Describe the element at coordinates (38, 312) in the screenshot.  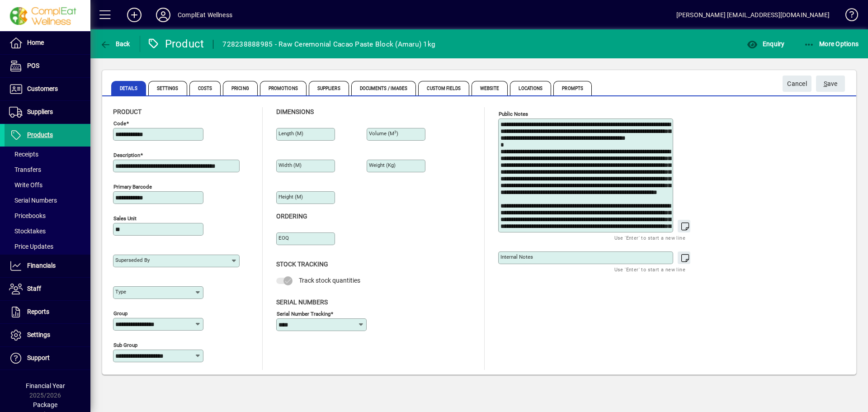
I see `span: Reports` at that location.